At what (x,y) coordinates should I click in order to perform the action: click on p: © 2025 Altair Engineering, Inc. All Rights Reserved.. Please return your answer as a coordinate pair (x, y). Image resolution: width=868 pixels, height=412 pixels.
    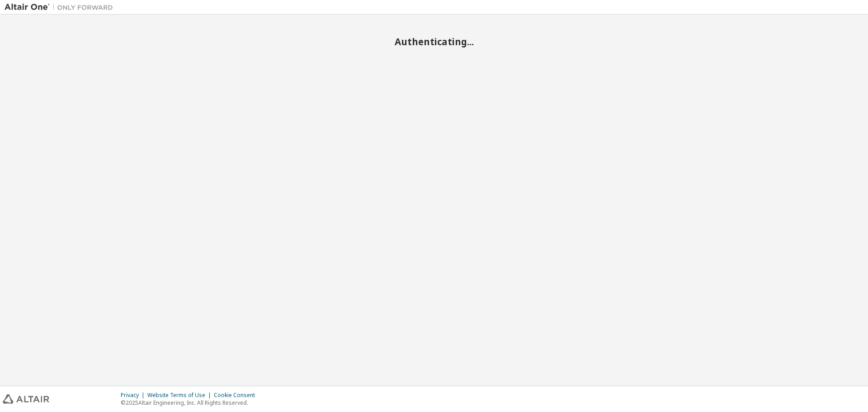
    Looking at the image, I should click on (190, 402).